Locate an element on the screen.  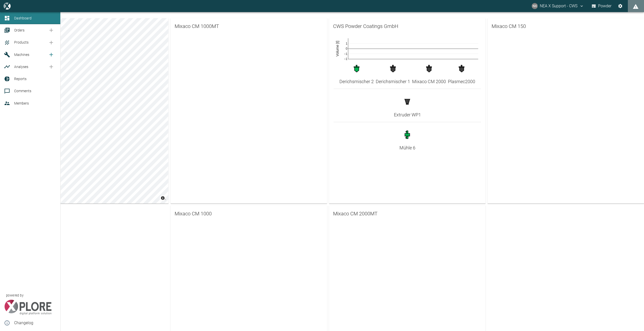
div: NX is located at coordinates (535, 6).